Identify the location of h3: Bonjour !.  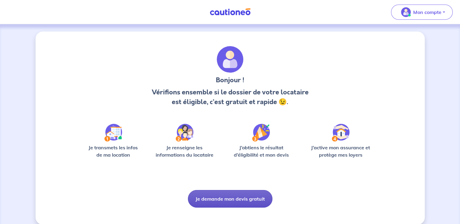
(230, 80).